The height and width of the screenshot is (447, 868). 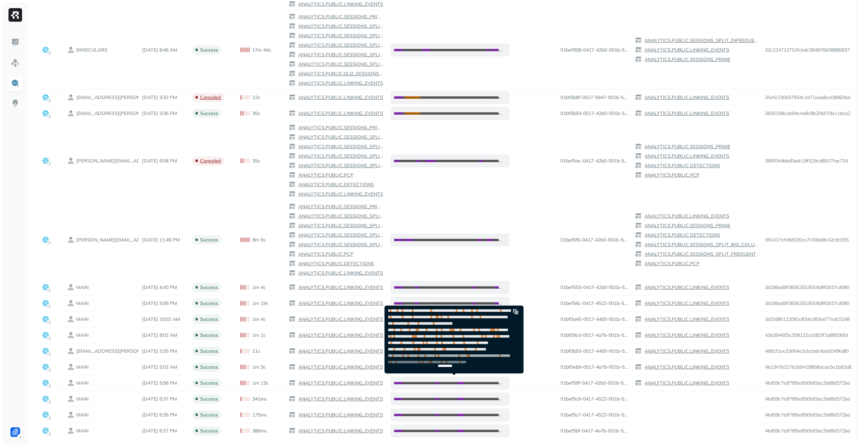 I want to click on p: 01bf0b93-0517-42b0-001b-590359e16ffe, so click(x=595, y=113).